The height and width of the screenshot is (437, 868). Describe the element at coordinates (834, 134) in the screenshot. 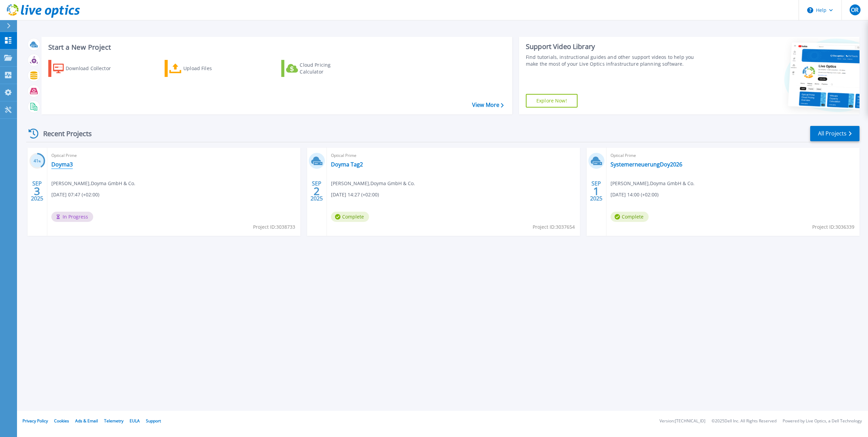

I see `a: All Projects` at that location.